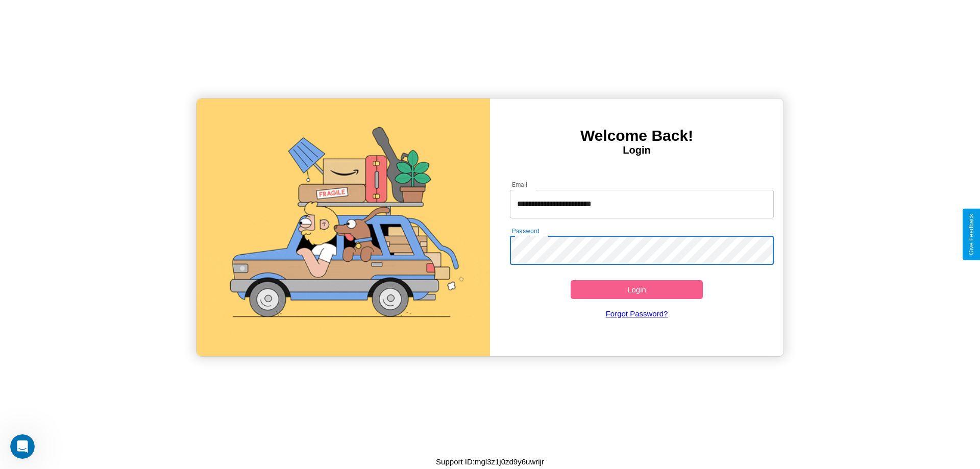 This screenshot has width=980, height=469. I want to click on p: Support ID: mgl3z1j0zd9y6uwrijr, so click(490, 461).